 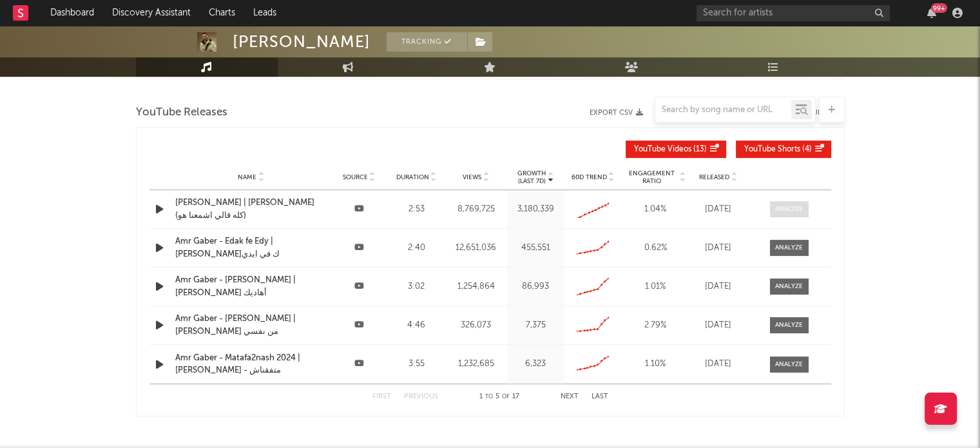 What do you see at coordinates (427, 42) in the screenshot?
I see `button: Tracking` at bounding box center [427, 42].